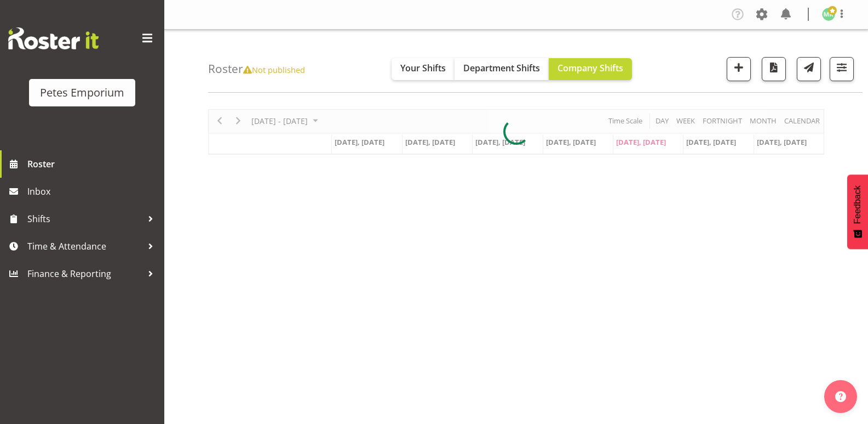 This screenshot has width=868, height=424. Describe the element at coordinates (274, 70) in the screenshot. I see `span: Not published` at that location.